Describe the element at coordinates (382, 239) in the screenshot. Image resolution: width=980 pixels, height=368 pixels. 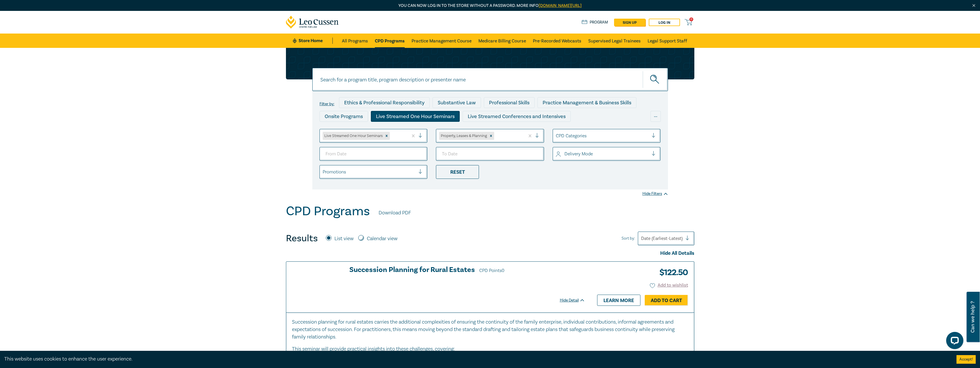
I see `label: Calendar view` at that location.